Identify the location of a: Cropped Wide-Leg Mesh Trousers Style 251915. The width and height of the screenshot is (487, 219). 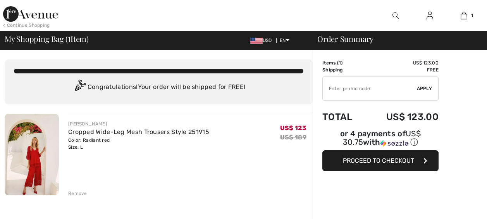
(139, 131).